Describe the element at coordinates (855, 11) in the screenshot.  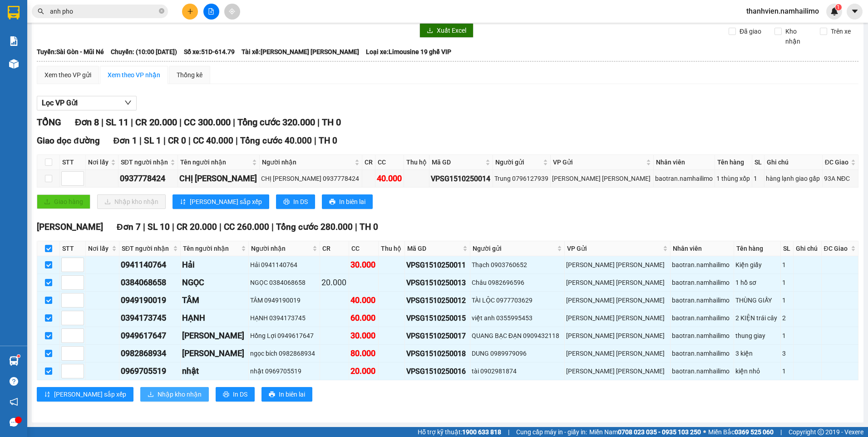
I see `span: caret-down` at that location.